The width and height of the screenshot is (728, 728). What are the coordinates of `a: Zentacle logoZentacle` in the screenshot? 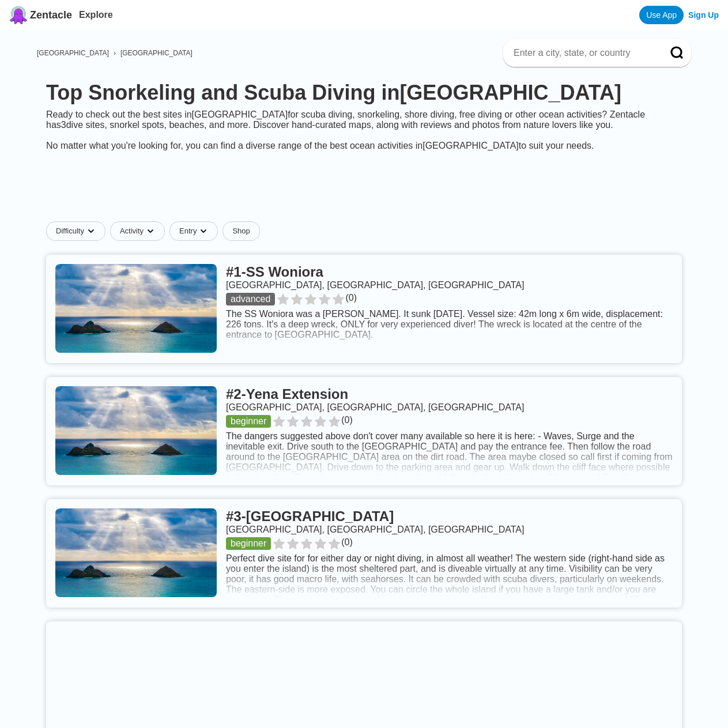 It's located at (40, 15).